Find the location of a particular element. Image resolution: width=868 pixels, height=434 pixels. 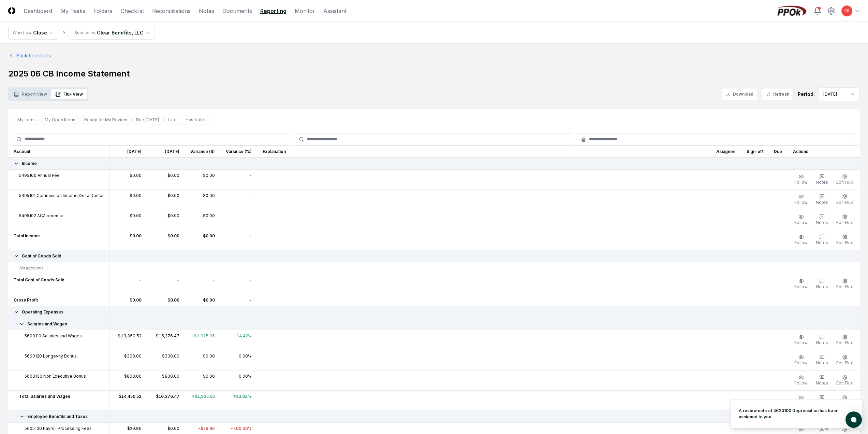

td: 0.00% is located at coordinates (239, 360).